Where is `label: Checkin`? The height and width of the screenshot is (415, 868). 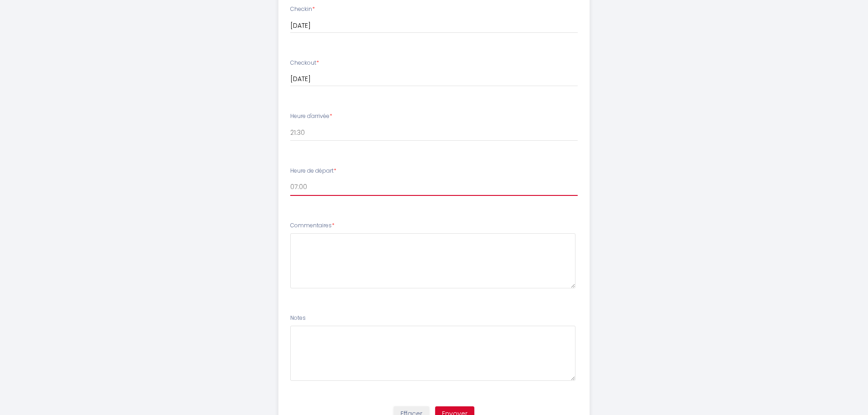 label: Checkin is located at coordinates (303, 9).